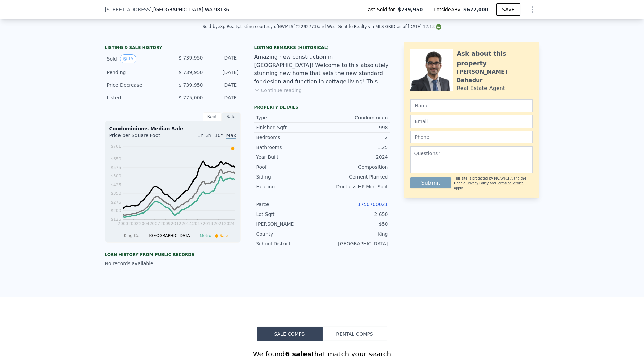 This screenshot has height=357, width=644. Describe the element at coordinates (176, 224) in the screenshot. I see `tspan: 2012` at that location.